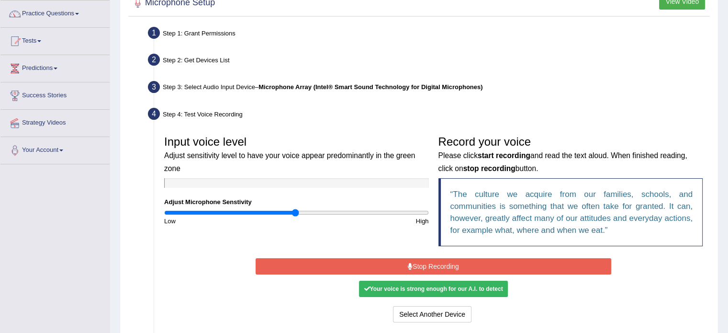  Describe the element at coordinates (208, 202) in the screenshot. I see `label: Adjust Microphone Senstivity` at that location.